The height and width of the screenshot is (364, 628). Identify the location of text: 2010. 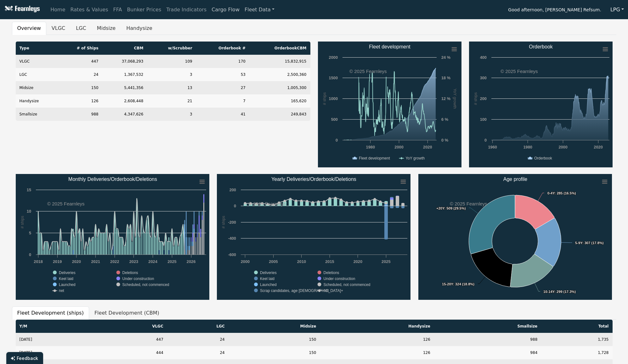
(301, 261).